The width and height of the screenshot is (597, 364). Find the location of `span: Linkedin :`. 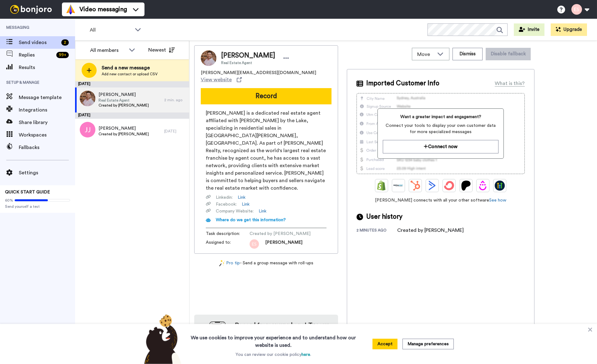

span: Linkedin : is located at coordinates (224, 197).